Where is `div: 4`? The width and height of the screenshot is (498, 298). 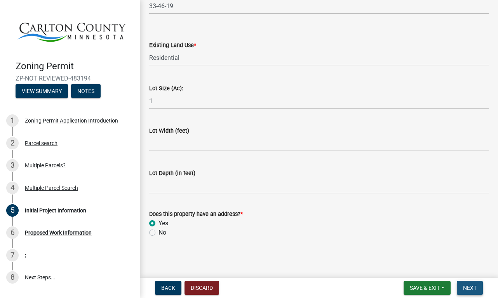
div: 4 is located at coordinates (12, 188).